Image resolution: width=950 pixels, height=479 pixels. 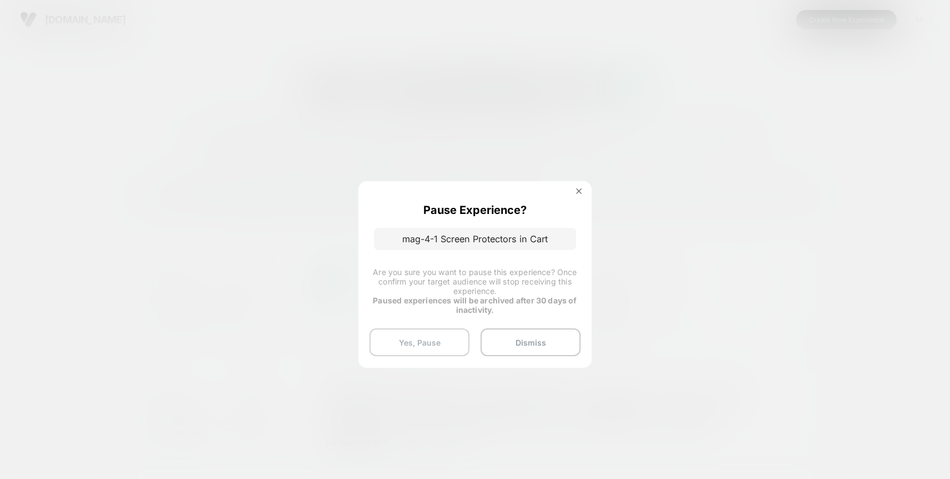 What do you see at coordinates (579, 191) in the screenshot?
I see `img: close` at bounding box center [579, 191].